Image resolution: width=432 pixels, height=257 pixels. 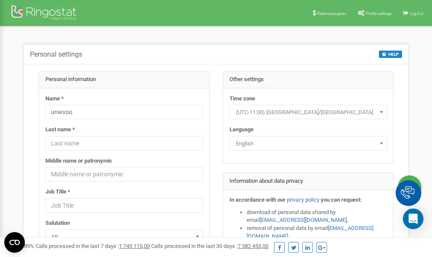 What do you see at coordinates (309, 112) in the screenshot?
I see `span: (UTC-11:00) Pacific/Midway` at bounding box center [309, 112].